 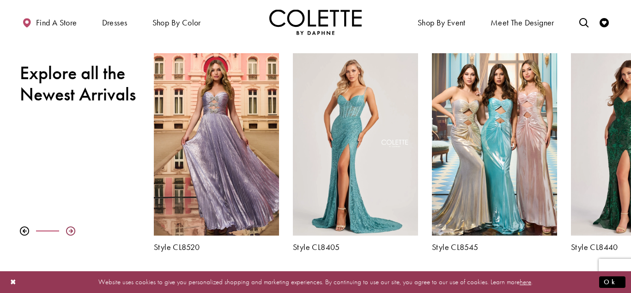 I want to click on p: Website uses cookies to give you personalized shopping and marketing experiences. By continuing t..., so click(x=316, y=282).